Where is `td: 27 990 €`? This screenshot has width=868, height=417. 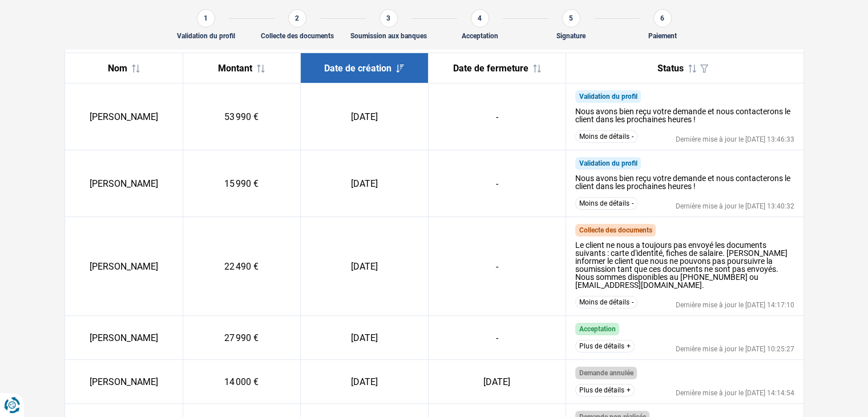 td: 27 990 € is located at coordinates (241, 338).